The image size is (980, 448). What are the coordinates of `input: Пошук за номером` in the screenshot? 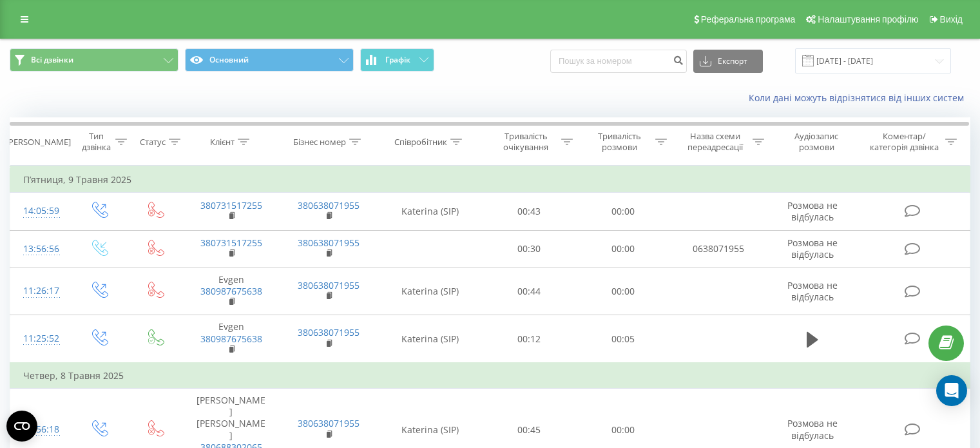 It's located at (619, 61).